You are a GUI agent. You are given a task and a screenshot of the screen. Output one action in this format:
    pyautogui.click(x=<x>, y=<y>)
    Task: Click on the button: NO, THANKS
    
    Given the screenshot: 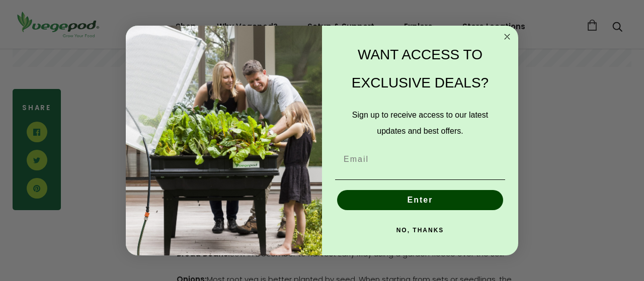 What is the action you would take?
    pyautogui.click(x=421, y=231)
    